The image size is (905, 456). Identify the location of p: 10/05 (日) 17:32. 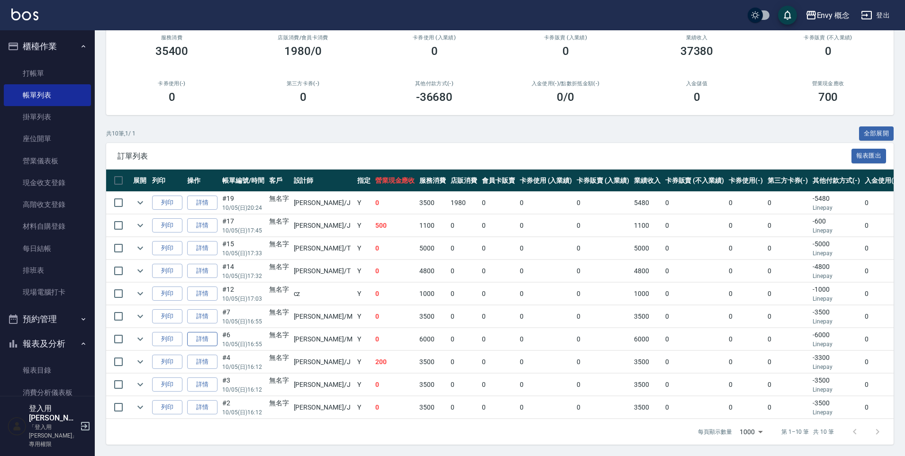
(243, 276).